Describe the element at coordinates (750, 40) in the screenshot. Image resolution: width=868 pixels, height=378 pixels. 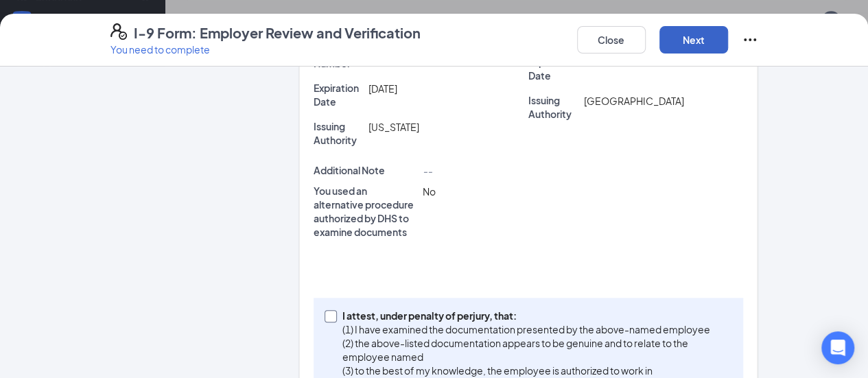
I see `svg: Ellipses` at that location.